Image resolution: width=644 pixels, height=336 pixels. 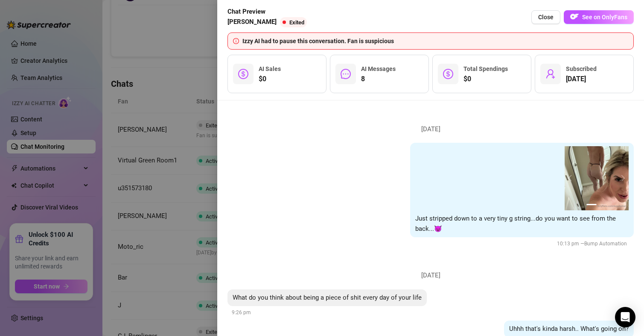 What do you see at coordinates (269, 12) in the screenshot?
I see `span: Chat Preview` at bounding box center [269, 12].